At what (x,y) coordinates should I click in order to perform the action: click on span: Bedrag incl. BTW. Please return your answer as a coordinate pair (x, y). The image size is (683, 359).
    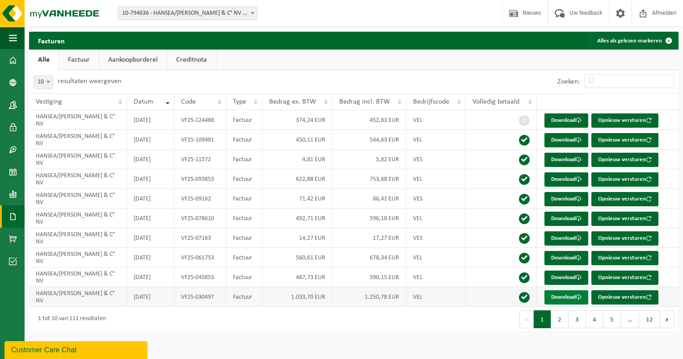
    Looking at the image, I should click on (364, 102).